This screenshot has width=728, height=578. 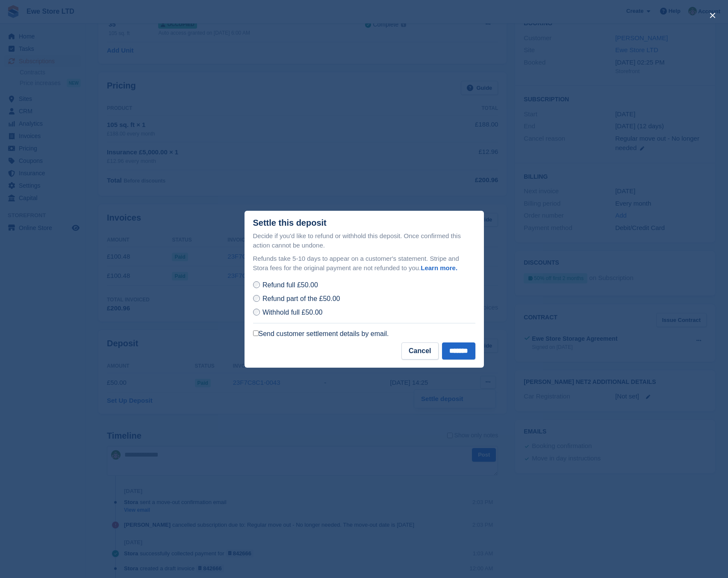 I want to click on label: Send customer settlement details by email., so click(x=321, y=335).